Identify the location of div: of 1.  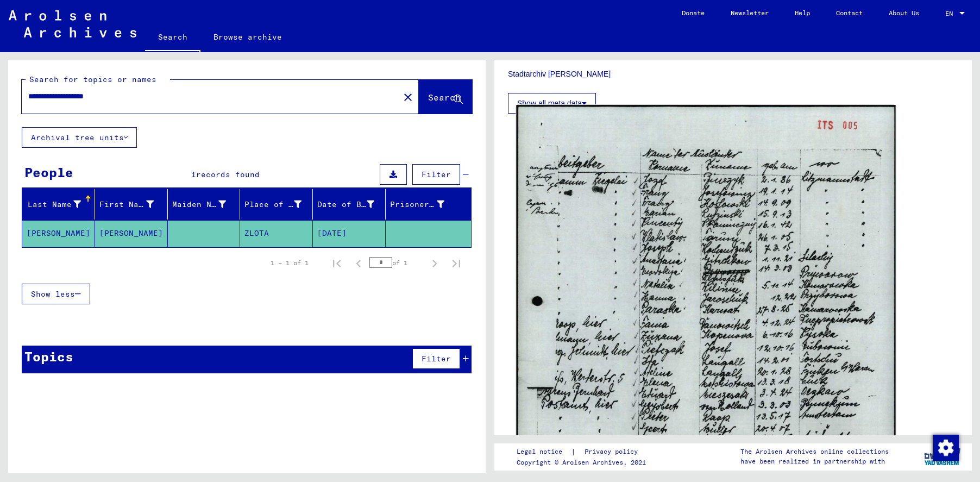
(397, 263).